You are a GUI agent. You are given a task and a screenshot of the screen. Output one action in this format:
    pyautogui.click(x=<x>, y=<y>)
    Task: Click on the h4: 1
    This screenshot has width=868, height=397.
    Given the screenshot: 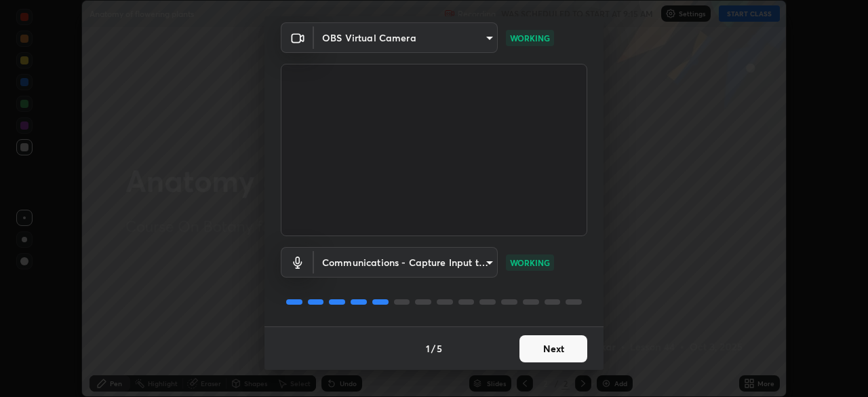 What is the action you would take?
    pyautogui.click(x=428, y=348)
    